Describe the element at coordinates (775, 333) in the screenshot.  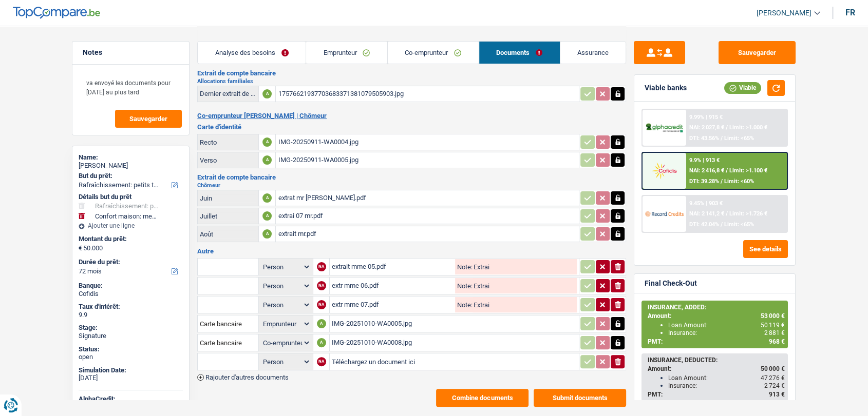
I see `span: 2 881 €` at that location.